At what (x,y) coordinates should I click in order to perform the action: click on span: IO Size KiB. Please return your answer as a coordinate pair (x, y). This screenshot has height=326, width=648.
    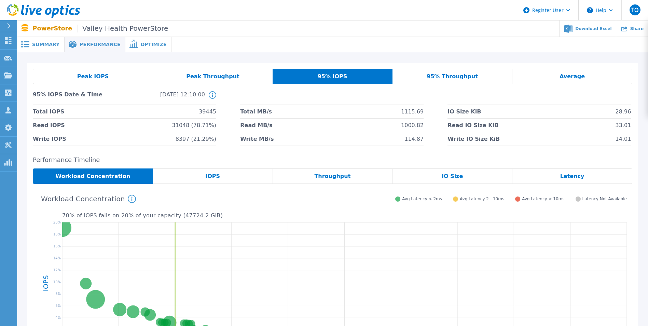
    Looking at the image, I should click on (464, 111).